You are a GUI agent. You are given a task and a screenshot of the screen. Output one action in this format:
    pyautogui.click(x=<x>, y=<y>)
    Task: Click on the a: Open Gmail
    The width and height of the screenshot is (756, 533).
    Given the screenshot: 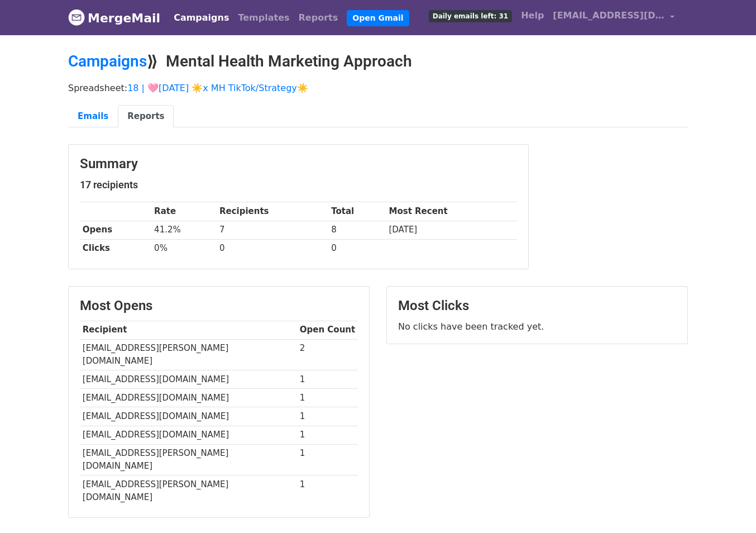 What is the action you would take?
    pyautogui.click(x=378, y=17)
    